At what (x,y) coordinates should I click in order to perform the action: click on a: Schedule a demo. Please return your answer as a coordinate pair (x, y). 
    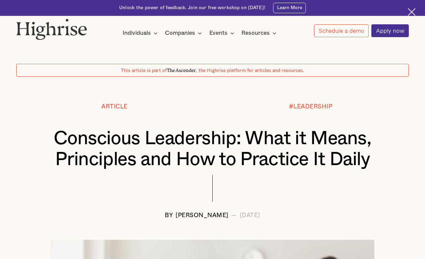
    Looking at the image, I should click on (341, 31).